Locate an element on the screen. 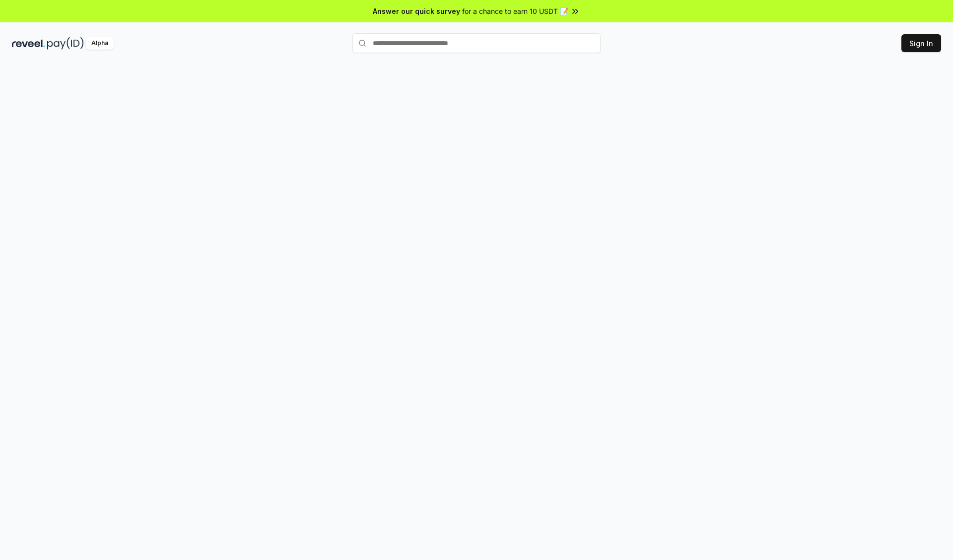 The width and height of the screenshot is (953, 560). span: Answer our quick survey is located at coordinates (416, 11).